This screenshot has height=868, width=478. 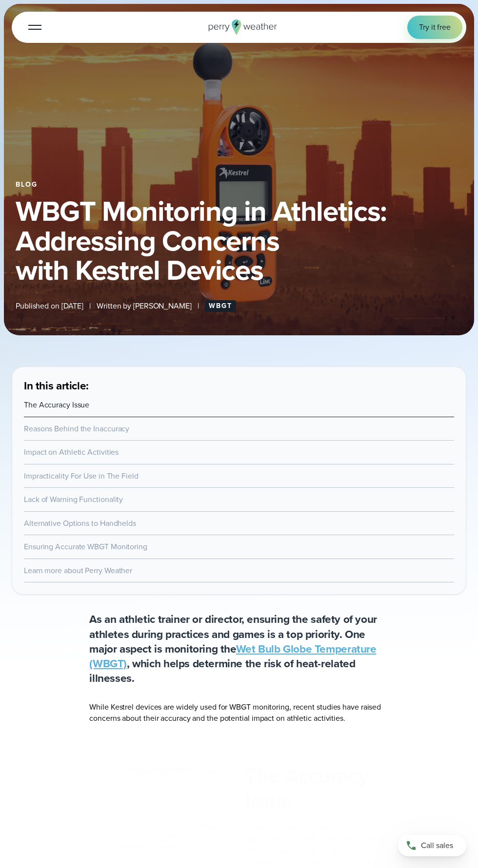 I want to click on a: Wet Bulb Globe Temperature (WBGT), so click(x=233, y=656).